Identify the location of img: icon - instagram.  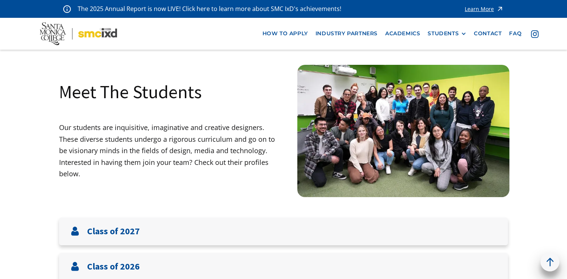
(535, 34).